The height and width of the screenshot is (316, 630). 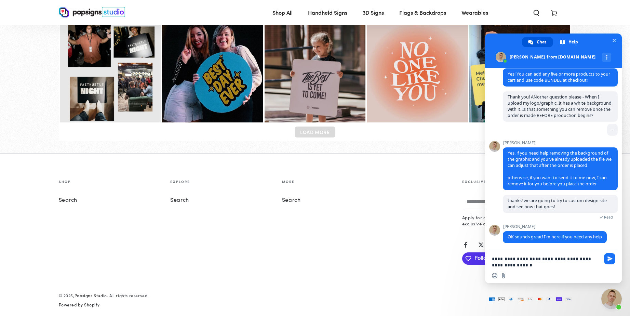 What do you see at coordinates (606, 57) in the screenshot?
I see `div: More channels` at bounding box center [606, 57].